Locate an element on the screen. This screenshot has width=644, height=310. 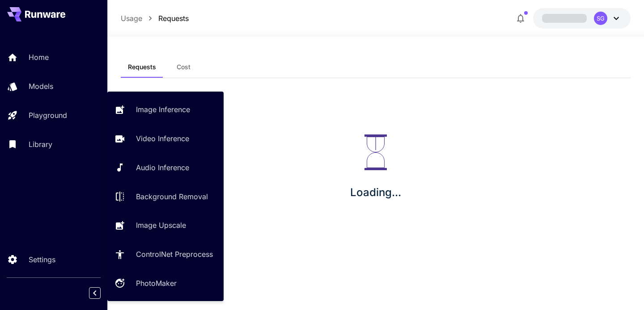
p: Playground is located at coordinates (48, 115).